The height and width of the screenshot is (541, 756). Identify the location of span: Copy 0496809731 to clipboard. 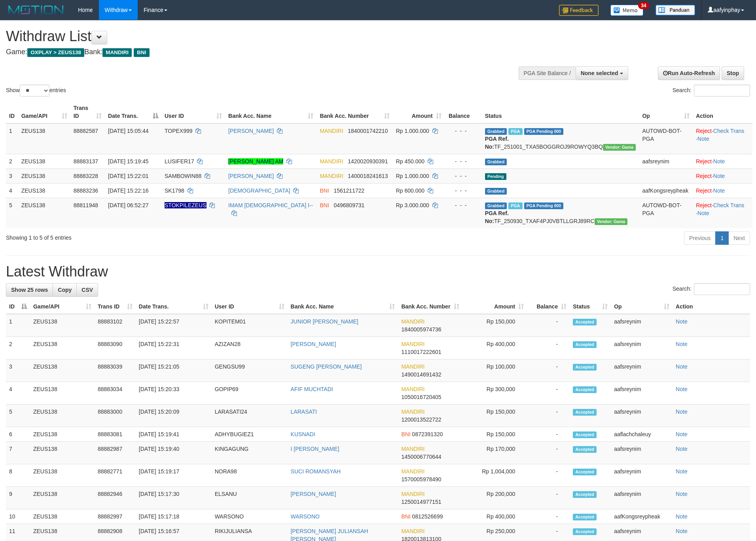
(349, 206).